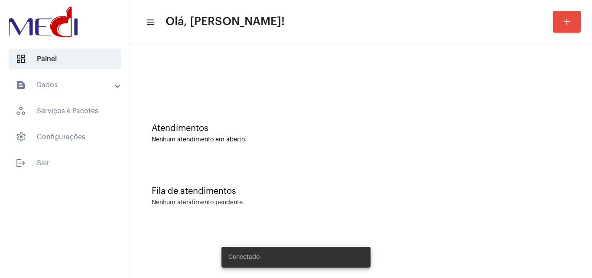  Describe the element at coordinates (567, 22) in the screenshot. I see `mat-icon: add` at that location.